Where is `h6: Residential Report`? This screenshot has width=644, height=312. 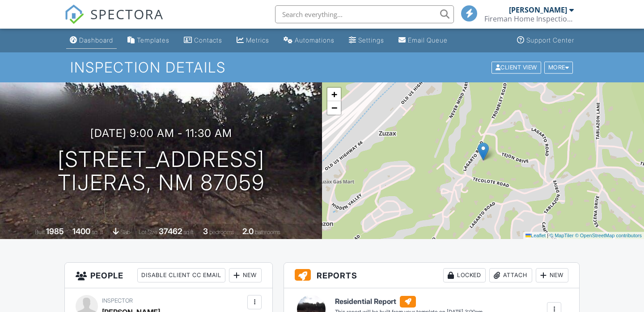 h6: Residential Report is located at coordinates (409, 302).